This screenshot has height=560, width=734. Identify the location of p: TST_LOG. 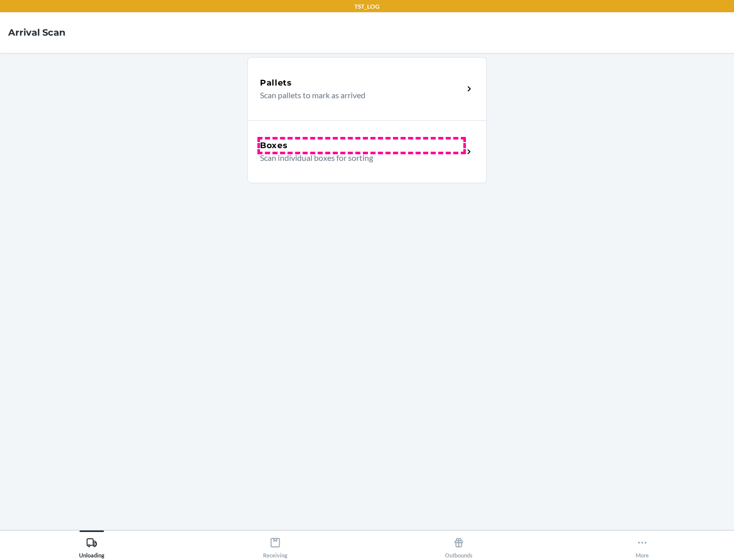
(367, 7).